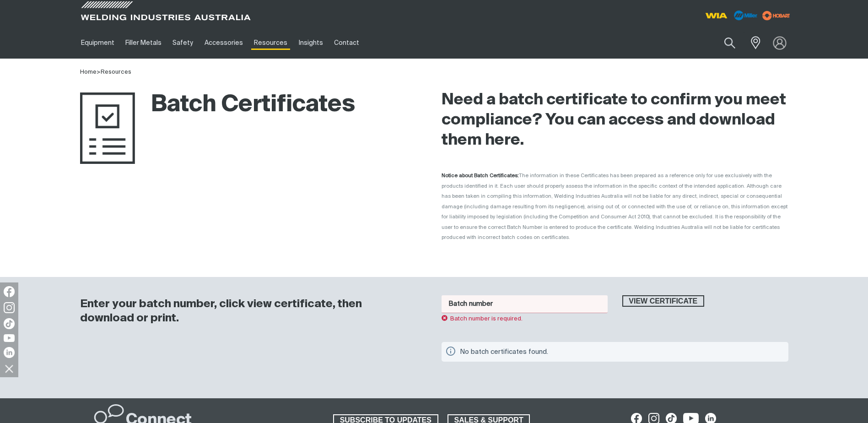 The width and height of the screenshot is (868, 423). What do you see at coordinates (249, 311) in the screenshot?
I see `h3: Enter your batch number, click view certificate, then download or print.` at bounding box center [249, 311].